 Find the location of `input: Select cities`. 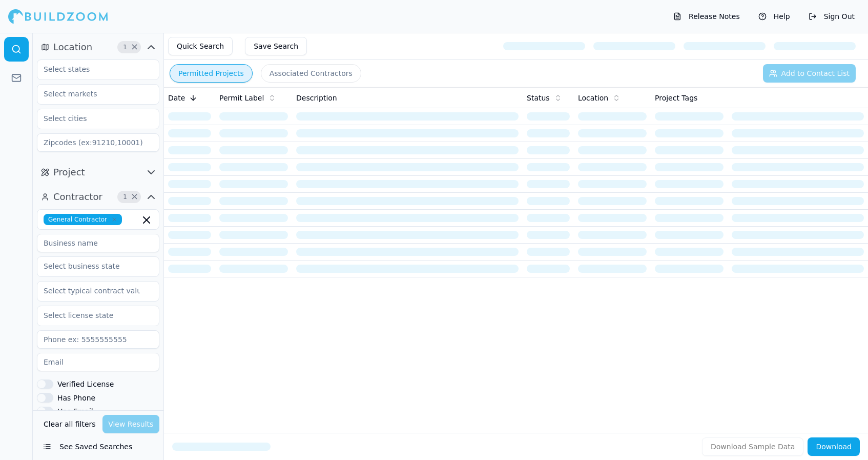

input: Select cities is located at coordinates (92, 118).